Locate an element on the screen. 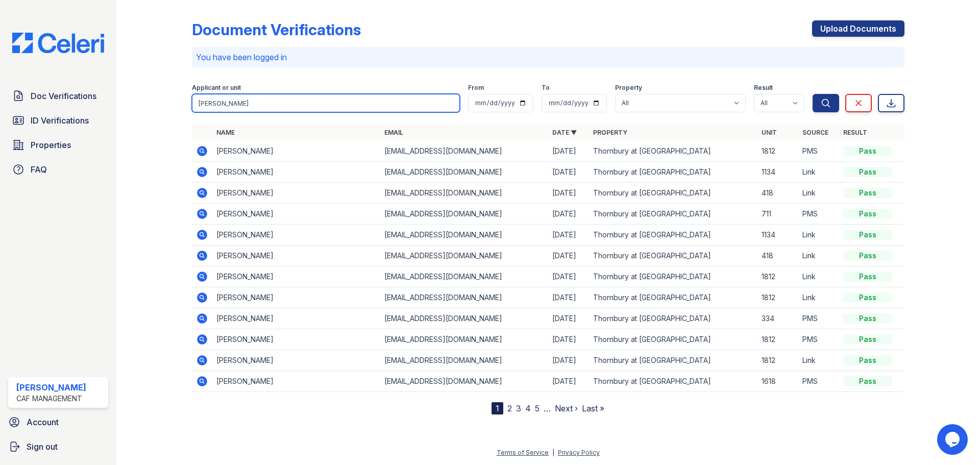 The height and width of the screenshot is (465, 980). a: Terms of Service is located at coordinates (523, 452).